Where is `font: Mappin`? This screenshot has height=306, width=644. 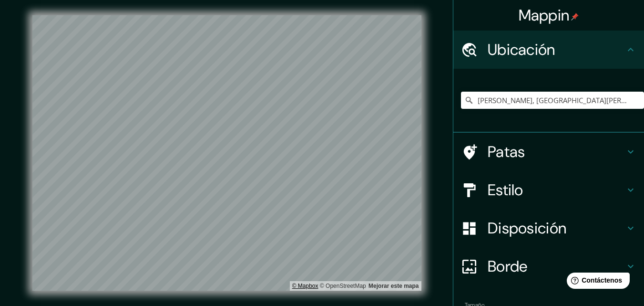
font: Mappin is located at coordinates (544, 15).